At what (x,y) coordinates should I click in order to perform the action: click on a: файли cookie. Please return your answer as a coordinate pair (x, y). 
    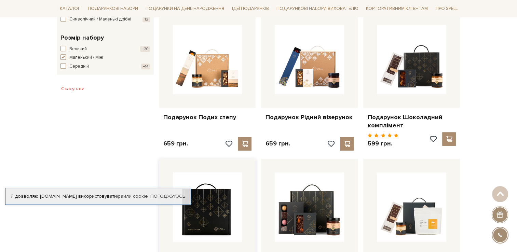
    Looking at the image, I should click on (132, 196).